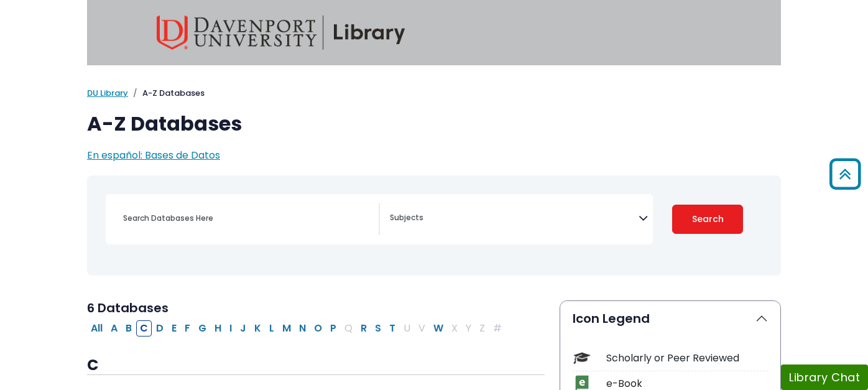 The height and width of the screenshot is (390, 868). I want to click on button: Filter Results M, so click(287, 329).